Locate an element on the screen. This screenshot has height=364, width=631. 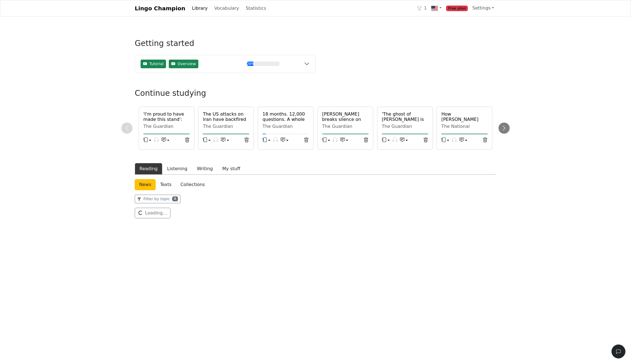
a: Collections is located at coordinates (192, 185).